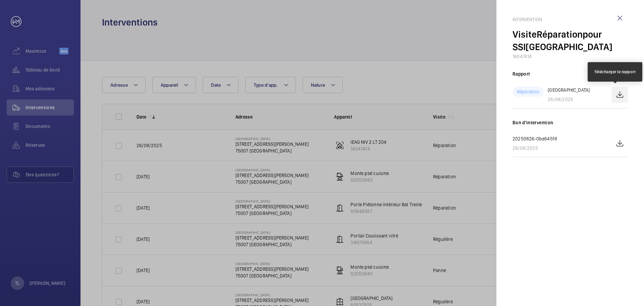 This screenshot has width=644, height=306. What do you see at coordinates (535, 139) in the screenshot?
I see `p: 20250826-0bd645f8` at bounding box center [535, 139].